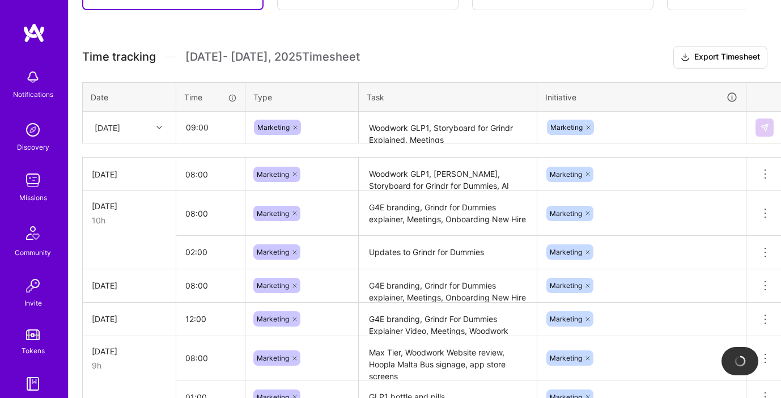 This screenshot has width=781, height=398. What do you see at coordinates (765, 127) in the screenshot?
I see `div: null` at bounding box center [765, 127].